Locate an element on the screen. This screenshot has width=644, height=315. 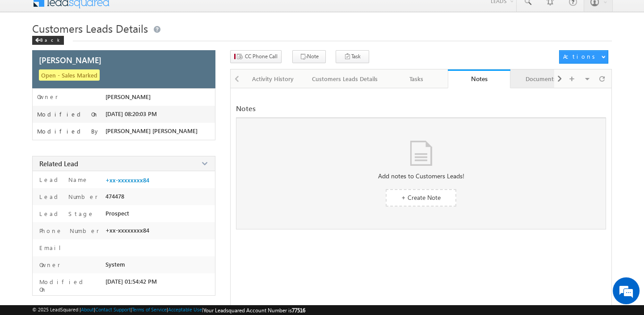
span: Related Lead is located at coordinates (58, 163).